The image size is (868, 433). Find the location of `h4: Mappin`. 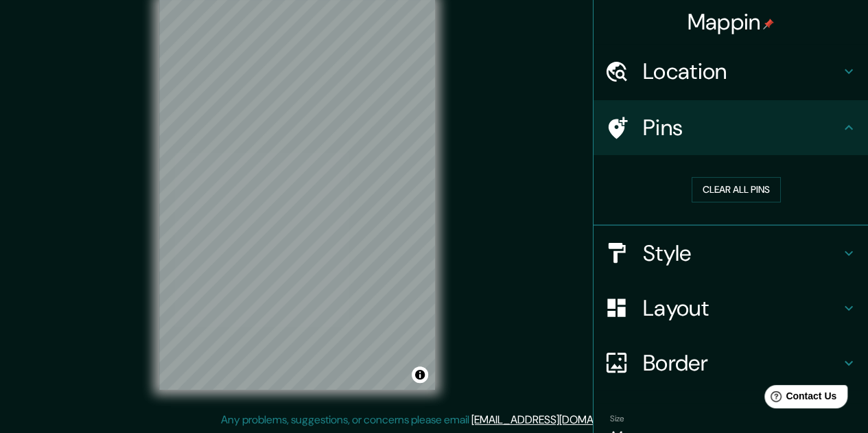

h4: Mappin is located at coordinates (731, 22).